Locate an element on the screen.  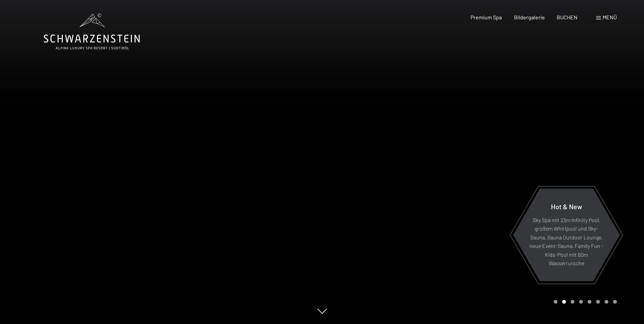
div: Carousel Page 2 (Current Slide) is located at coordinates (564, 302).